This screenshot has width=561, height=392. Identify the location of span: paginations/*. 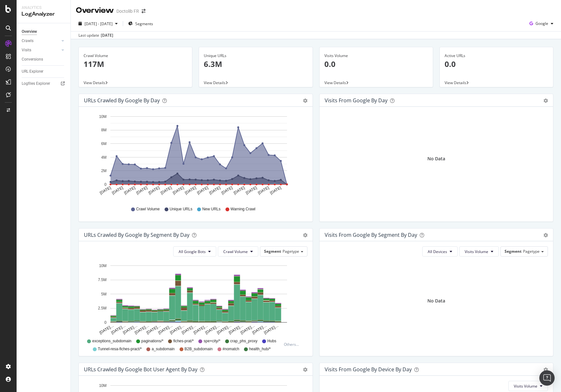
(152, 341).